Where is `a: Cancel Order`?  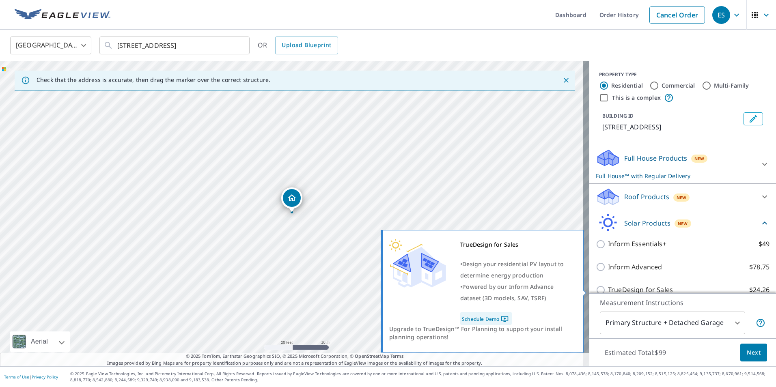 a: Cancel Order is located at coordinates (677, 15).